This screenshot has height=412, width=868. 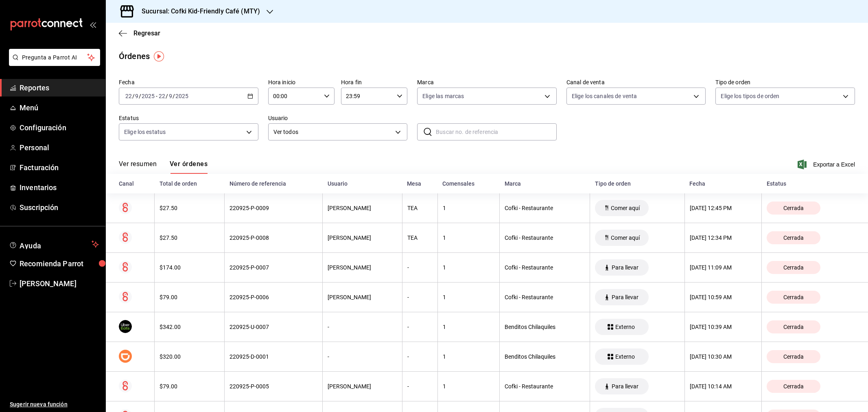 What do you see at coordinates (139, 33) in the screenshot?
I see `button: Regresar` at bounding box center [139, 33].